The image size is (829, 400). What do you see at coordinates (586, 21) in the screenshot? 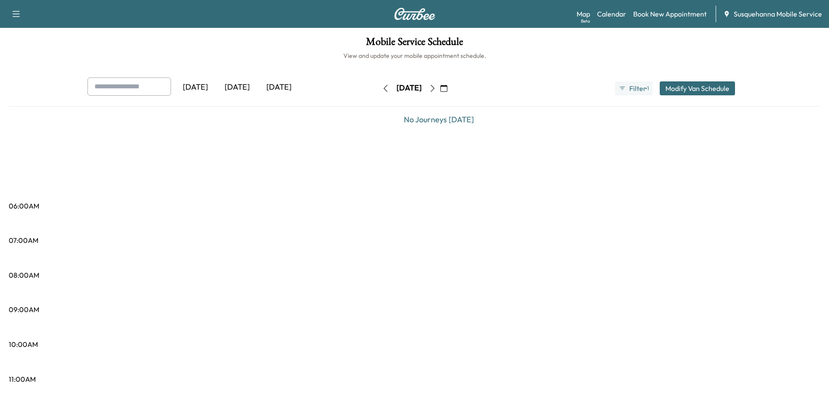
I see `div: Beta` at bounding box center [586, 21].